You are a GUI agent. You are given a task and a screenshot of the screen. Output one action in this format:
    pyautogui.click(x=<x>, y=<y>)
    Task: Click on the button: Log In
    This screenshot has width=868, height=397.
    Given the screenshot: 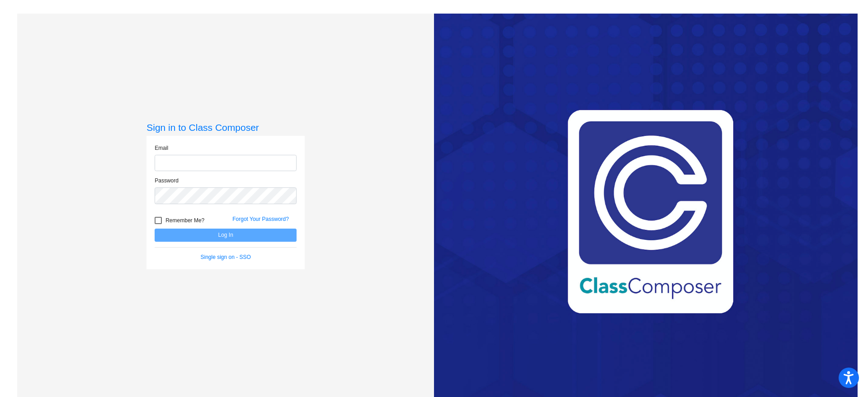 What is the action you would take?
    pyautogui.click(x=225, y=235)
    